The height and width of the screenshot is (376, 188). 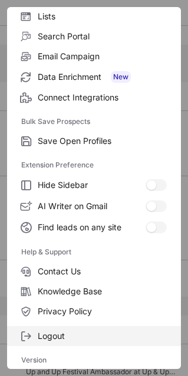 I want to click on label: Find leads on any site, so click(x=94, y=228).